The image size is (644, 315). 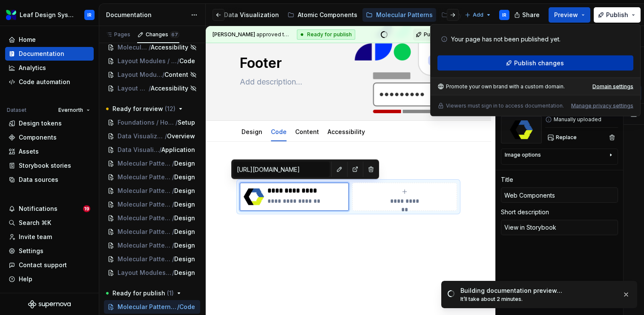 What do you see at coordinates (50, 68) in the screenshot?
I see `a: Analytics` at bounding box center [50, 68].